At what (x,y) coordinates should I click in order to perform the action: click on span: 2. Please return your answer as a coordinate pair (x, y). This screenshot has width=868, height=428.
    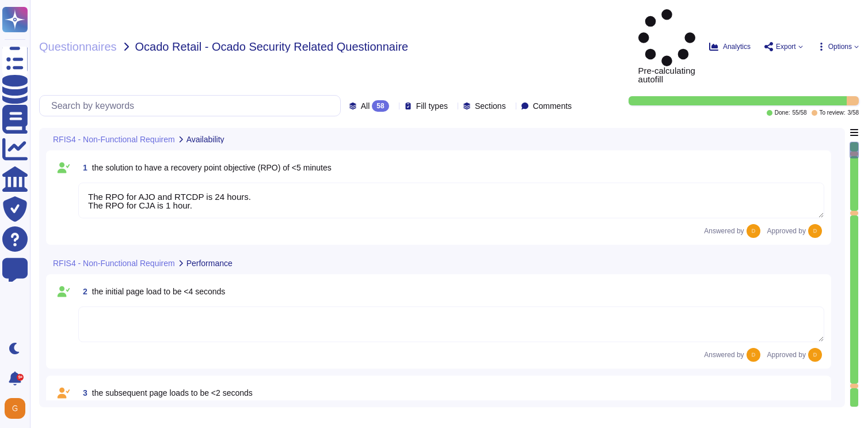
    Looking at the image, I should click on (83, 291).